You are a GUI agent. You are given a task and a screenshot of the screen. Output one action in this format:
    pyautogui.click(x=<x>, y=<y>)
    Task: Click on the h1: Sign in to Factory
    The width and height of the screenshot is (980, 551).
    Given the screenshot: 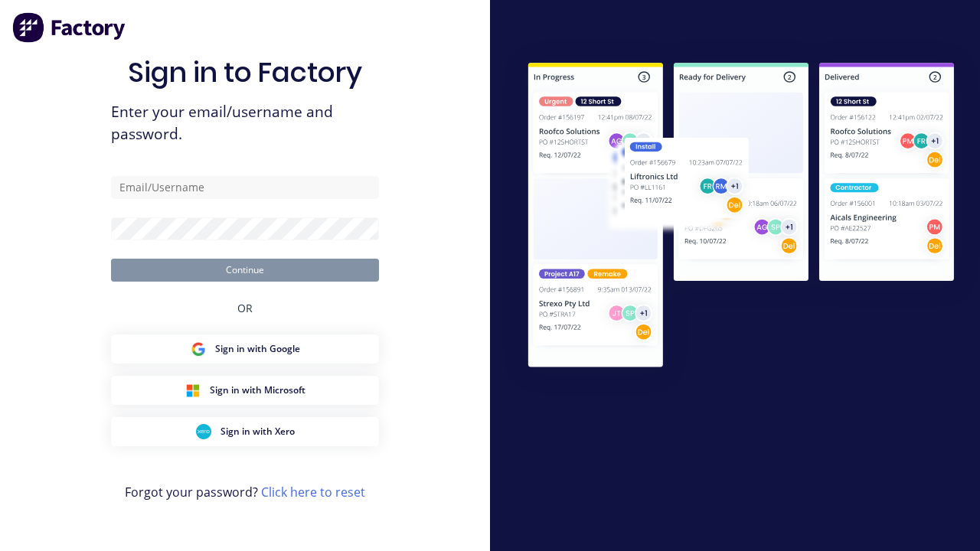 What is the action you would take?
    pyautogui.click(x=245, y=72)
    